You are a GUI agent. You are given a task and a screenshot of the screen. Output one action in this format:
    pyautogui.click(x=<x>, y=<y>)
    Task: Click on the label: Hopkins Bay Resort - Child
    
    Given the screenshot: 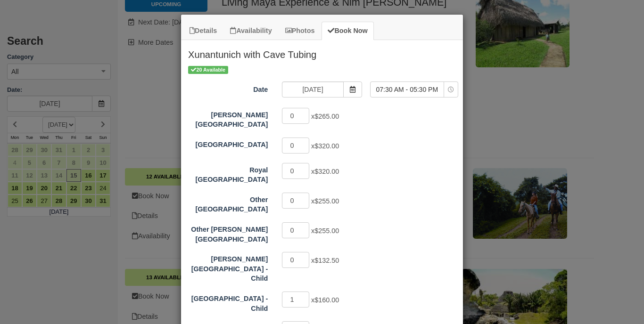 What is the action you would take?
    pyautogui.click(x=227, y=267)
    